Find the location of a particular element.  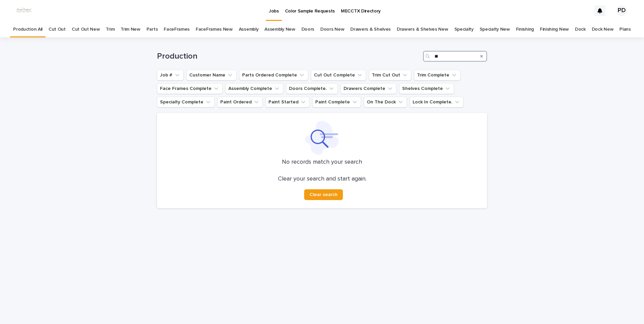

button: Cut Out Complete is located at coordinates (339, 75).